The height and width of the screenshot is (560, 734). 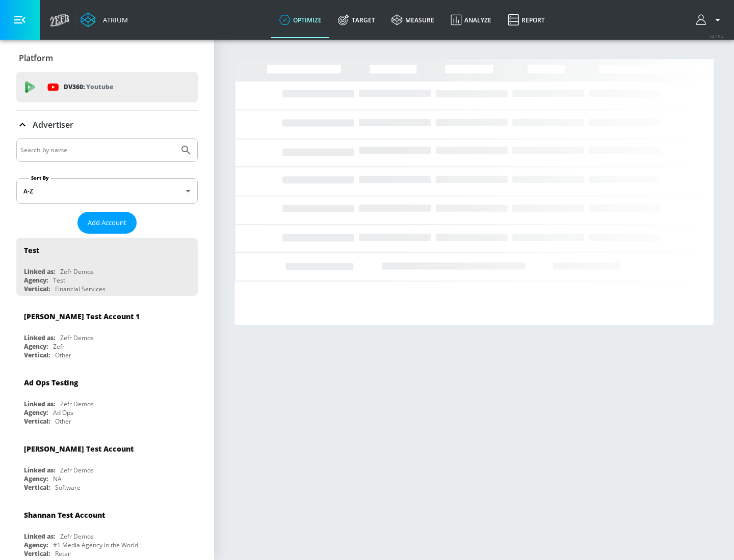 I want to click on div: NA, so click(x=57, y=479).